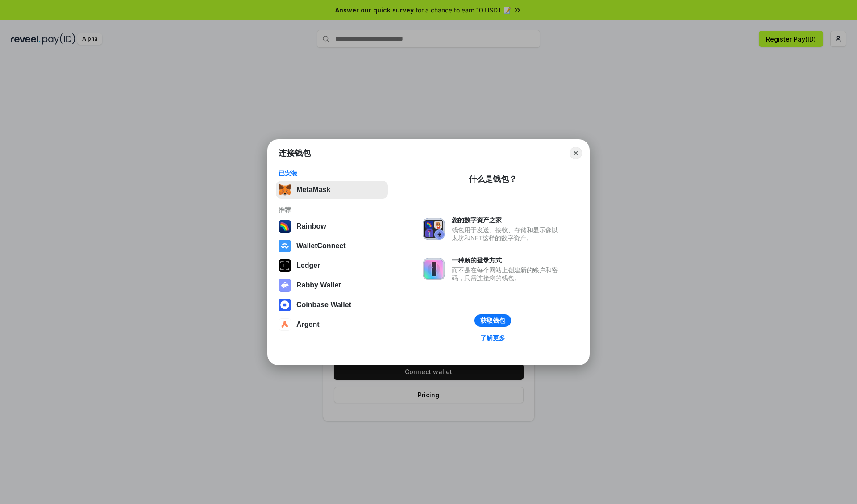 The height and width of the screenshot is (504, 857). I want to click on div: 一种新的登录方式, so click(507, 260).